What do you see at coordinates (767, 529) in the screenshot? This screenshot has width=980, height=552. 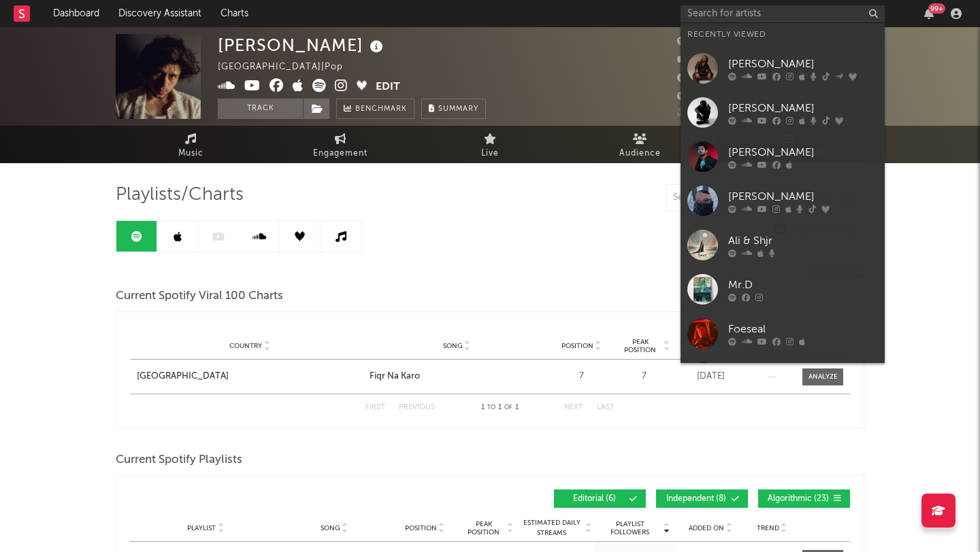 I see `span: Trend` at bounding box center [767, 529].